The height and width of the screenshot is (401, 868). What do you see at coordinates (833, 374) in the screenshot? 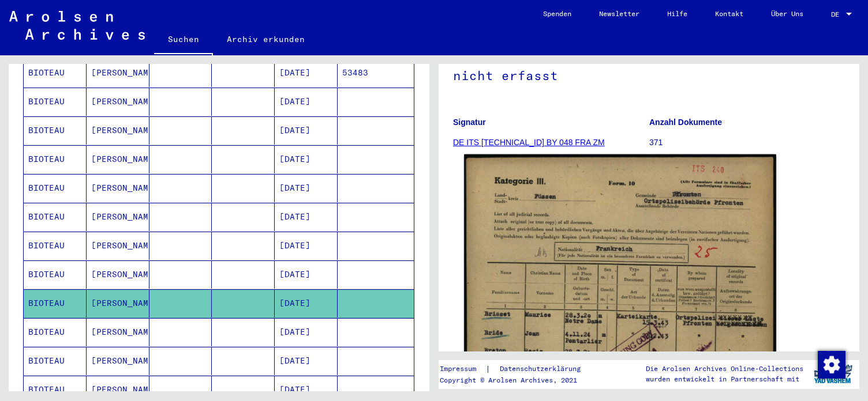
I see `img: yv_logo.png` at bounding box center [833, 374].